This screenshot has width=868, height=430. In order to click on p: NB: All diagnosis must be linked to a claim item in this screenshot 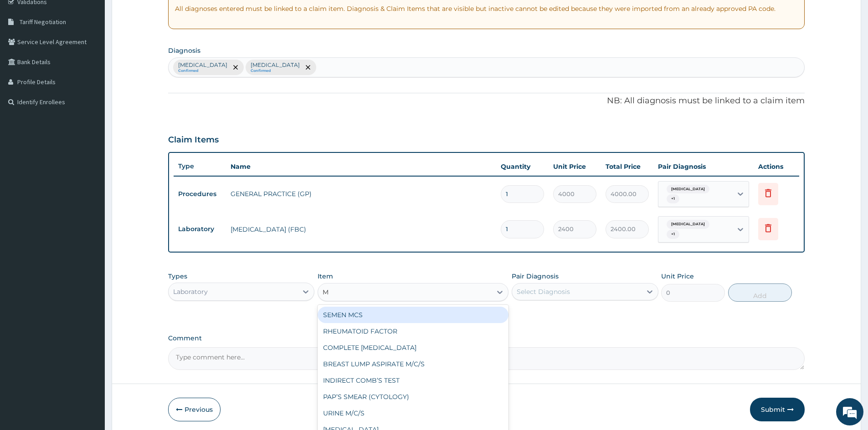, I will do `click(486, 101)`.